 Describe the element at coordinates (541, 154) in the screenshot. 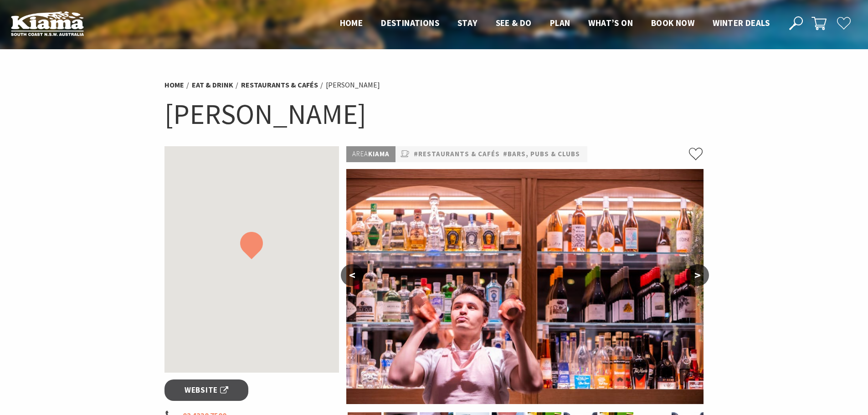

I see `a: #Bars, Pubs & Clubs` at that location.